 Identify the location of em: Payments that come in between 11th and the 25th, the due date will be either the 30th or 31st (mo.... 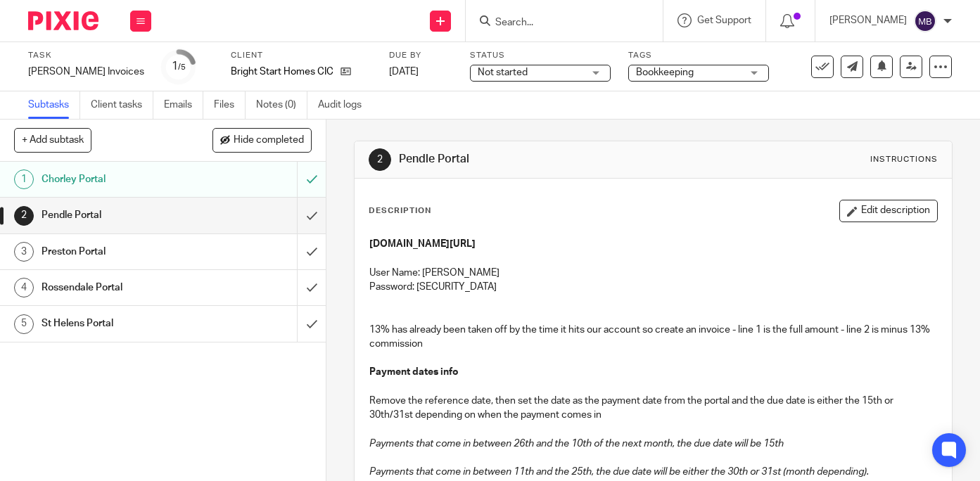
(619, 472).